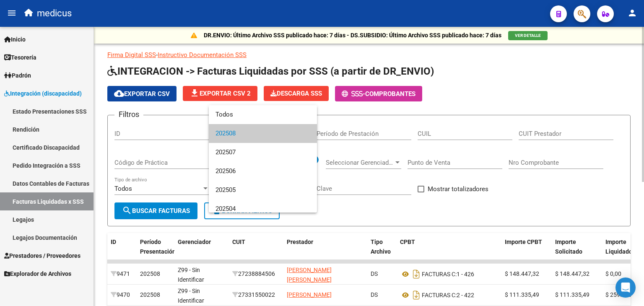 The height and width of the screenshot is (306, 644). Describe the element at coordinates (626, 288) in the screenshot. I see `div: Open Intercom Messenger` at that location.